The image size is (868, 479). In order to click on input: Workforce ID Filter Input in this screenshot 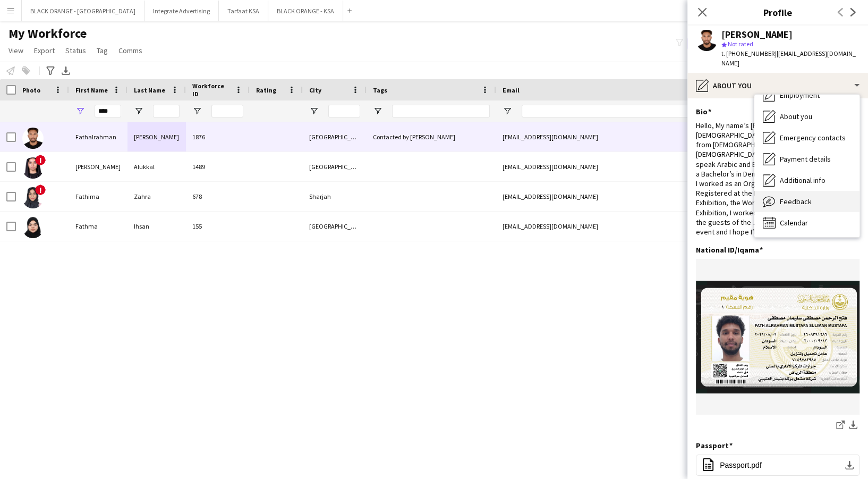, I will do `click(227, 111)`.